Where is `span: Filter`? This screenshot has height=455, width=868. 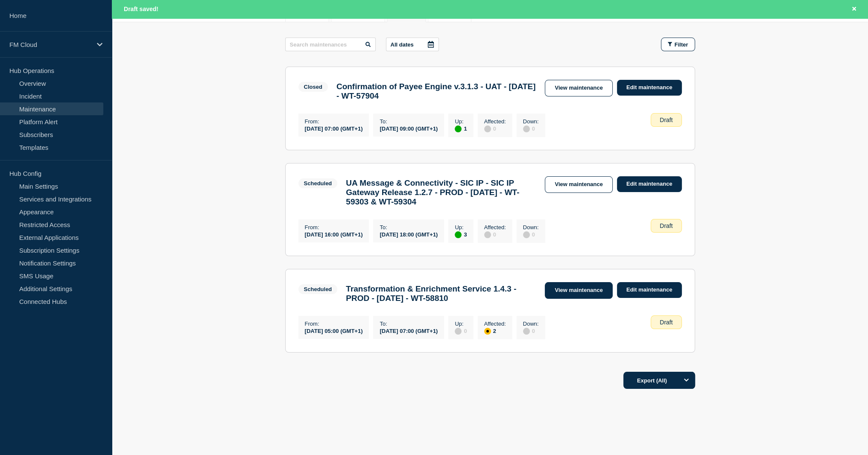
span: Filter is located at coordinates (682, 45).